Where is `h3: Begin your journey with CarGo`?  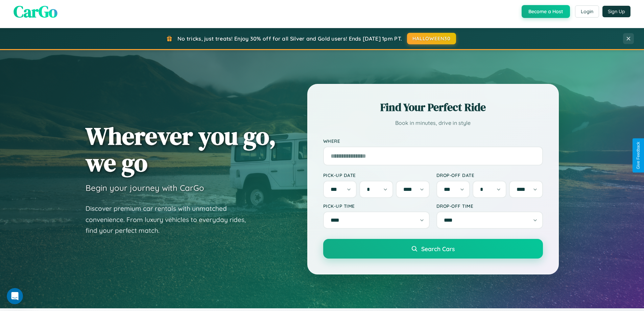
h3: Begin your journey with CarGo is located at coordinates (145, 188).